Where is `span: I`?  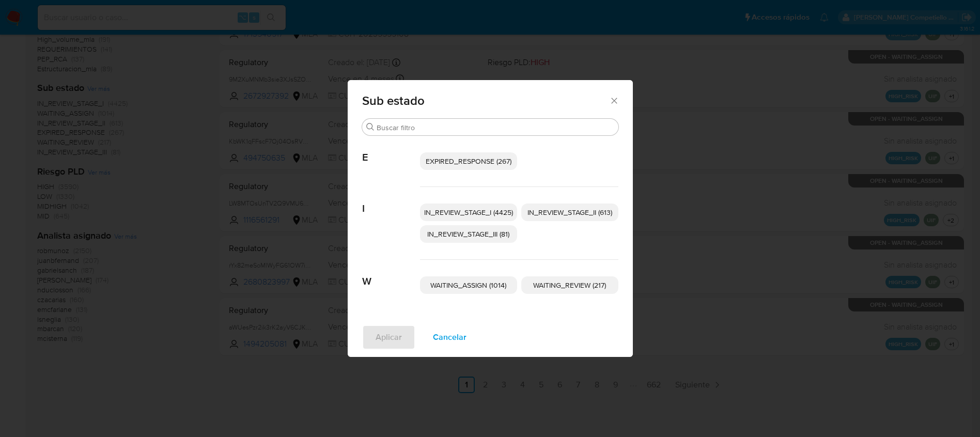
span: I is located at coordinates (391, 201).